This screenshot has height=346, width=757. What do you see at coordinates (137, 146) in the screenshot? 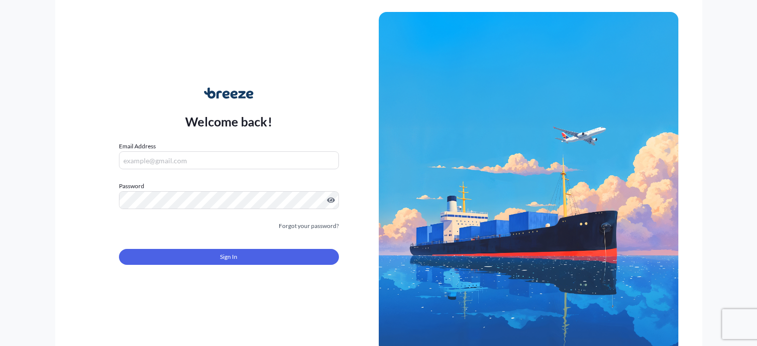
I see `label: Email Address` at bounding box center [137, 146].